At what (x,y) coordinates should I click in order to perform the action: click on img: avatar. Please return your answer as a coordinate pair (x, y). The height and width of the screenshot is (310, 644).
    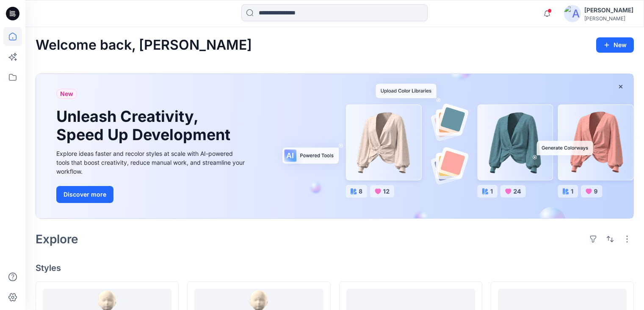
    Looking at the image, I should click on (573, 13).